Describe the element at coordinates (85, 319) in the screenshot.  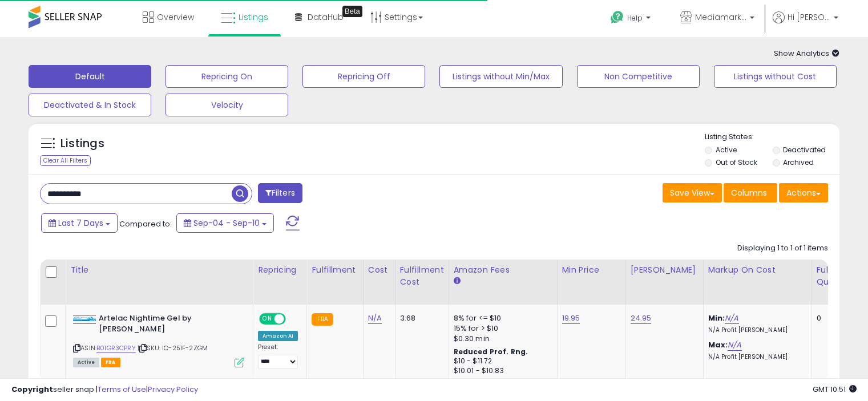
I see `img: 31a9O+9DVvL._SL40_.jpg` at that location.